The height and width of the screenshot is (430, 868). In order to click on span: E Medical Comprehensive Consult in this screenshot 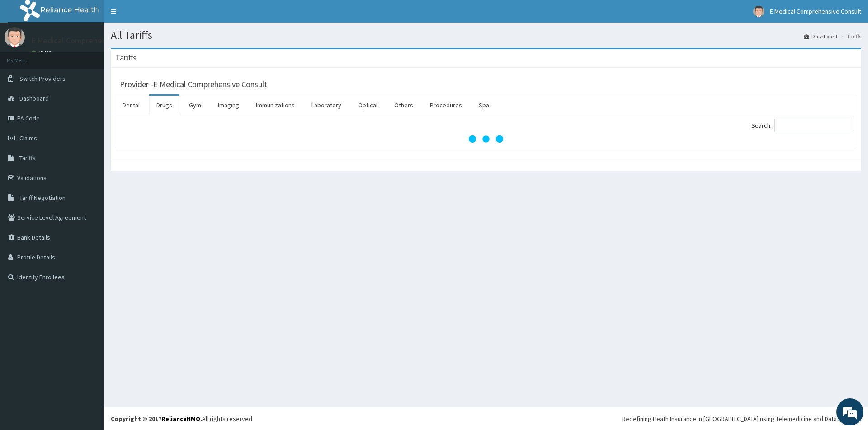, I will do `click(815, 12)`.